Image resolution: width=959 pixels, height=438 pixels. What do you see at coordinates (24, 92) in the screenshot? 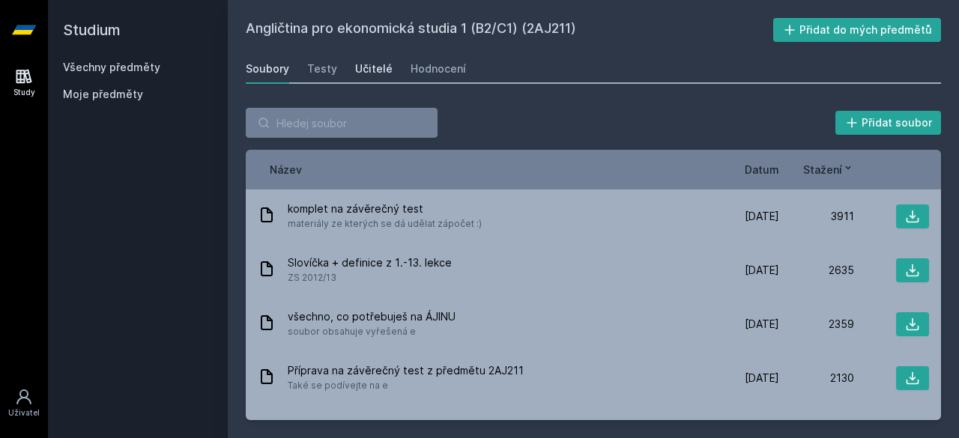
I see `div: Study` at bounding box center [24, 92].